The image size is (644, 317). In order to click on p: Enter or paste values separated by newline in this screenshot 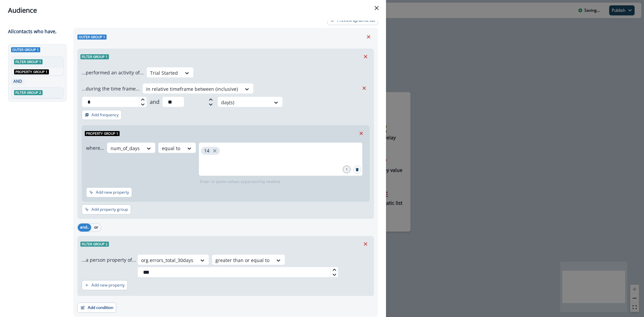, I will do `click(240, 182)`.